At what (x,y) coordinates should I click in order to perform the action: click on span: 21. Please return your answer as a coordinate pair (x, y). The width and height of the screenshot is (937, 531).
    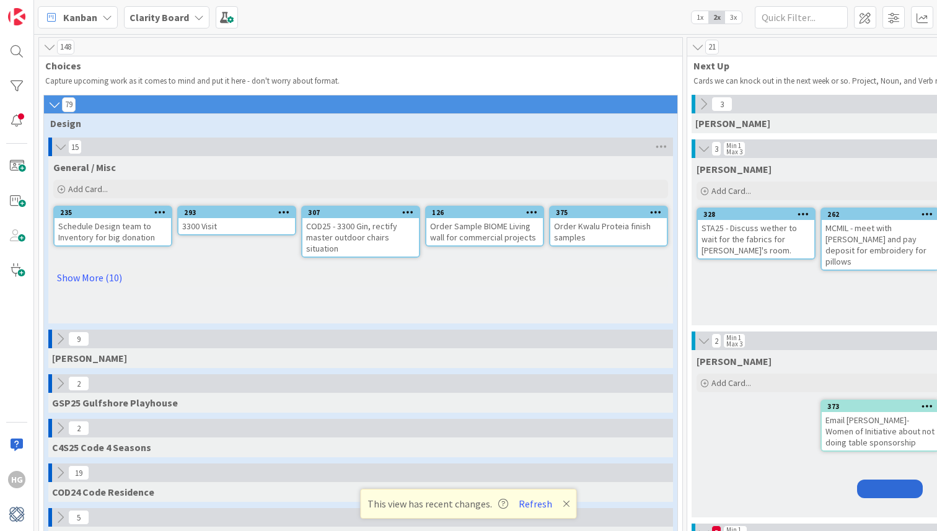
    Looking at the image, I should click on (712, 47).